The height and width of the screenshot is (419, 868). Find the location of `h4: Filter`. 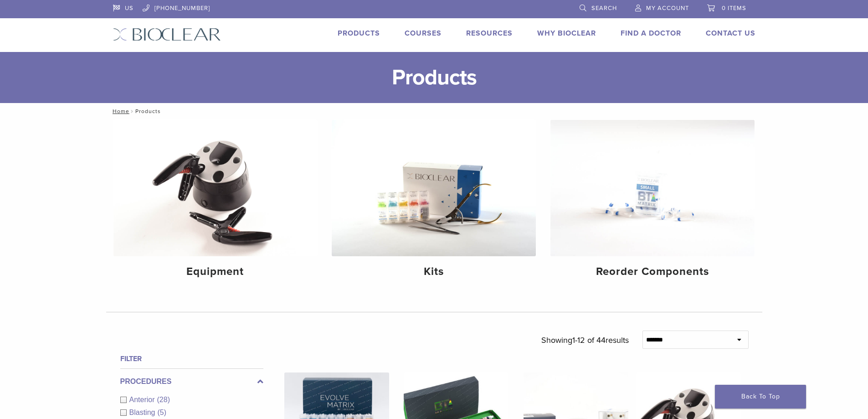

h4: Filter is located at coordinates (192, 359).